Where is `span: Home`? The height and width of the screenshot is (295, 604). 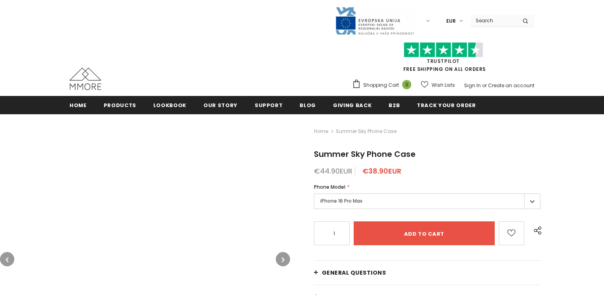
span: Home is located at coordinates (78, 105).